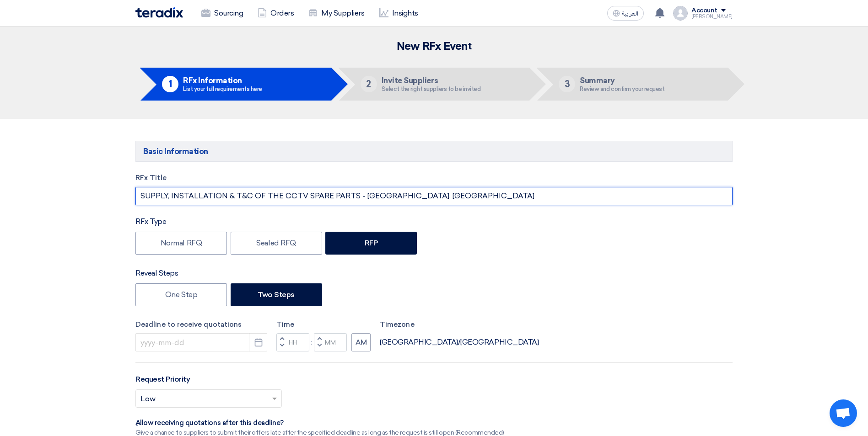  What do you see at coordinates (434, 274) in the screenshot?
I see `div: Reveal Steps` at bounding box center [434, 274].